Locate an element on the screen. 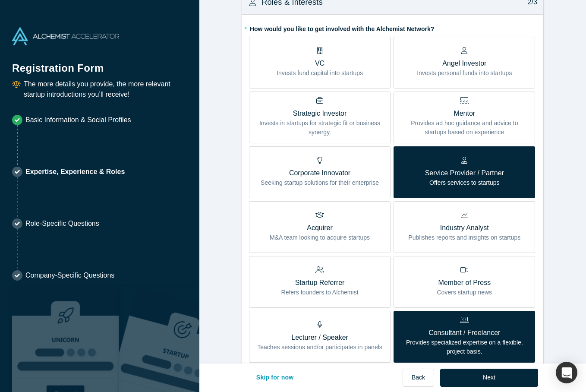  button: Back is located at coordinates (418, 377).